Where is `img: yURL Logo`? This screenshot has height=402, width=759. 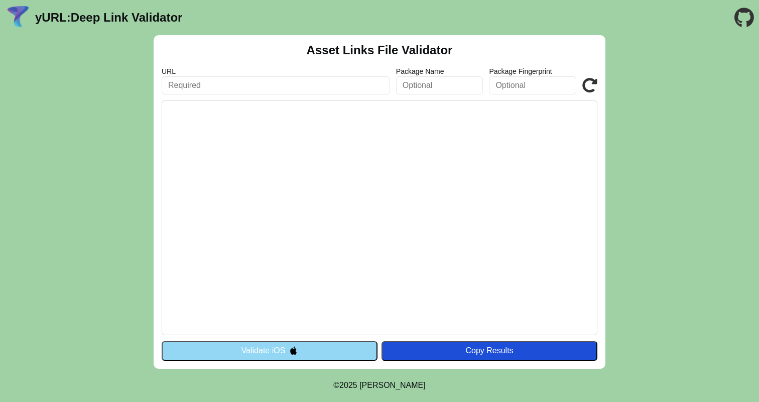
img: yURL Logo is located at coordinates (18, 18).